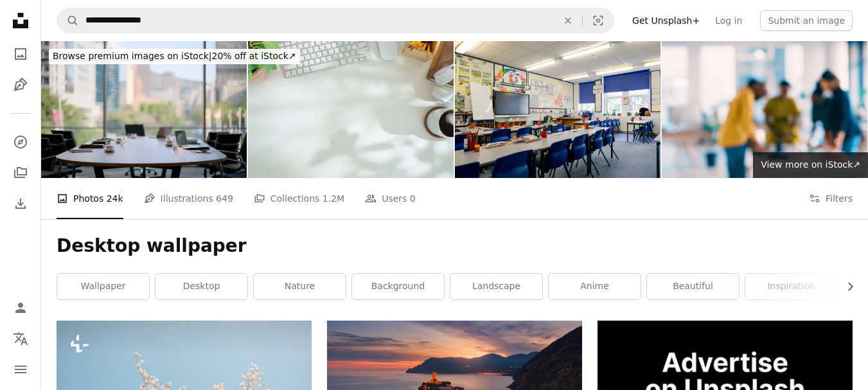 This screenshot has height=390, width=868. I want to click on img: Top view white office desk with keyboard, coffee cup, headphone and stationery., so click(351, 109).